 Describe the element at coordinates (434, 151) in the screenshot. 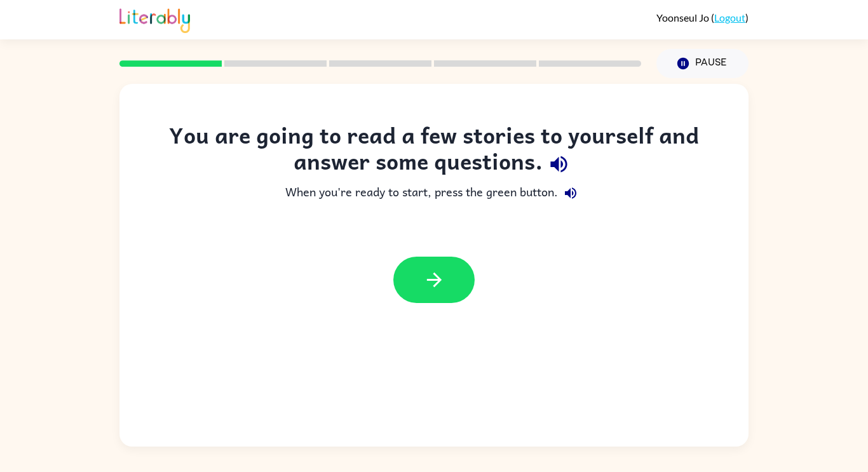

I see `div: You are going to read a few stories to yourself and answer some questions.` at that location.